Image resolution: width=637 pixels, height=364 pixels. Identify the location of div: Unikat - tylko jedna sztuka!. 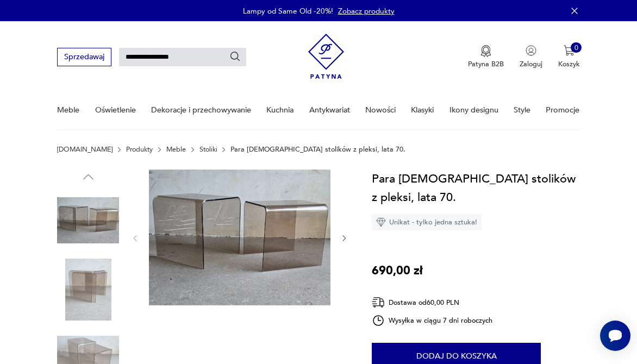
(427, 222).